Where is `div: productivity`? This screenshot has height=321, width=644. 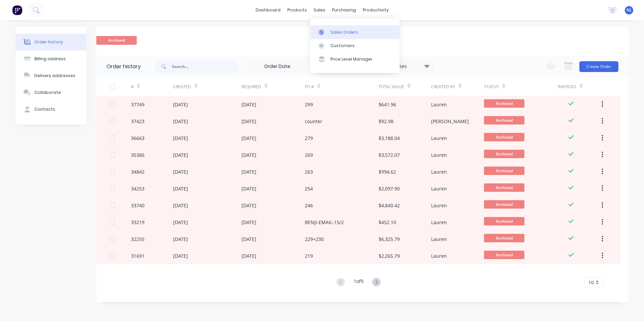
div: productivity is located at coordinates (375, 10).